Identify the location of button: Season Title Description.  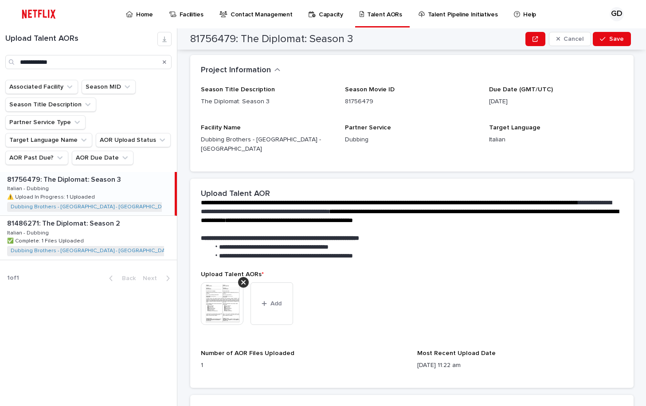
(51, 105).